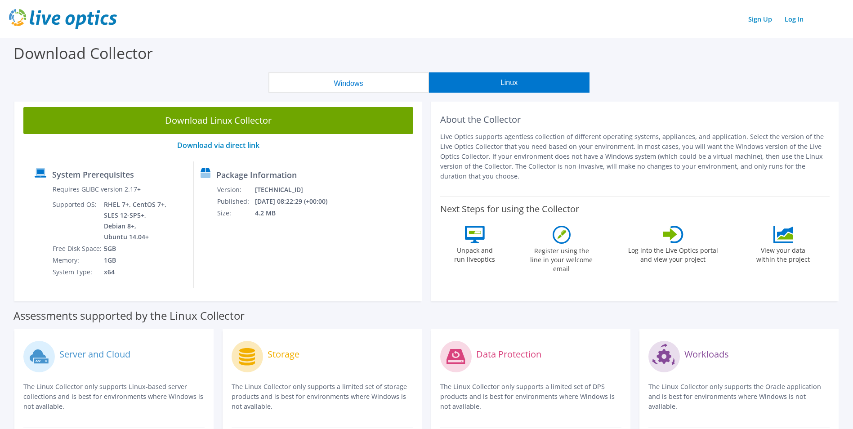  Describe the element at coordinates (236, 213) in the screenshot. I see `td: Size:` at that location.